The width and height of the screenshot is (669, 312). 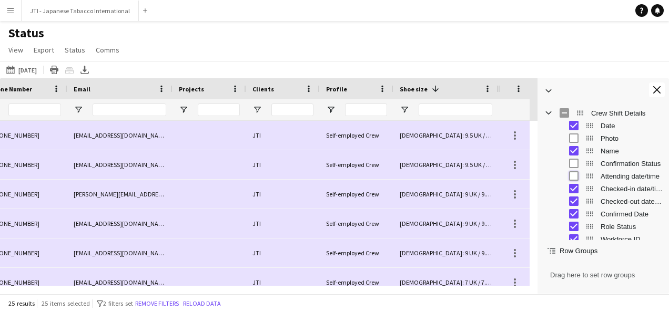 I want to click on span: Email, so click(x=82, y=89).